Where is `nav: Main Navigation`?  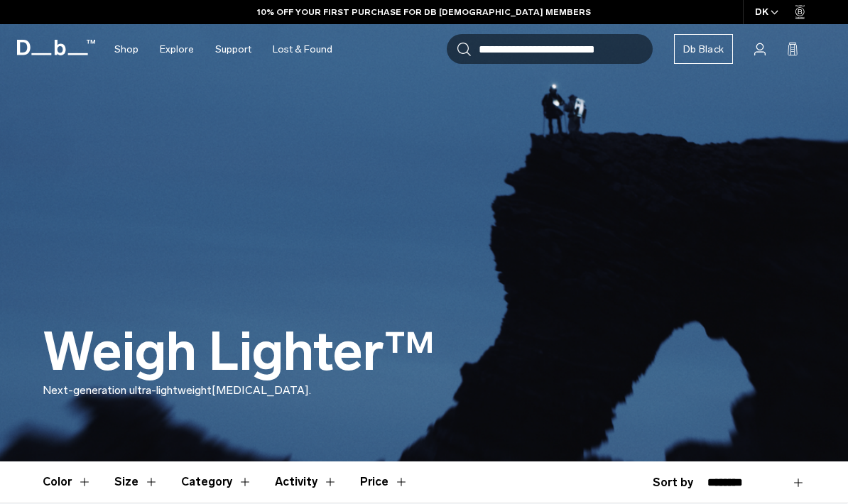 nav: Main Navigation is located at coordinates (223, 49).